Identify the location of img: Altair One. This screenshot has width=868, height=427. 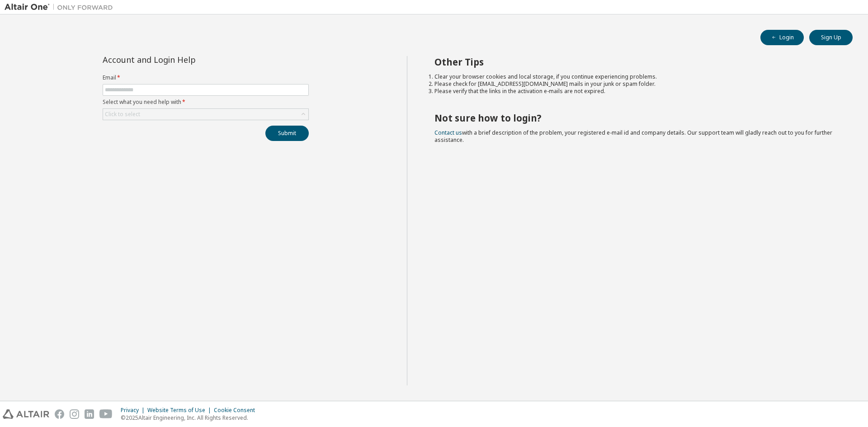
(61, 7).